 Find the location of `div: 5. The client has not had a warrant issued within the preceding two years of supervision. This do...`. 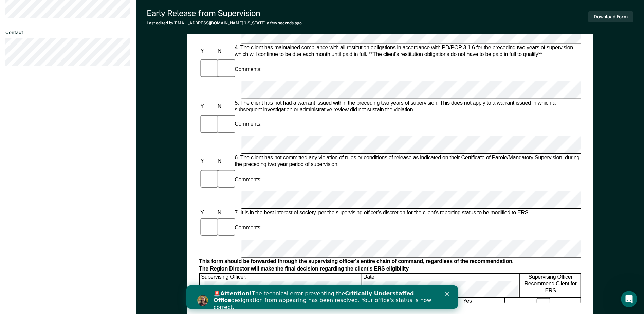

div: 5. The client has not had a warrant issued within the preceding two years of supervision. This do... is located at coordinates (407, 107).